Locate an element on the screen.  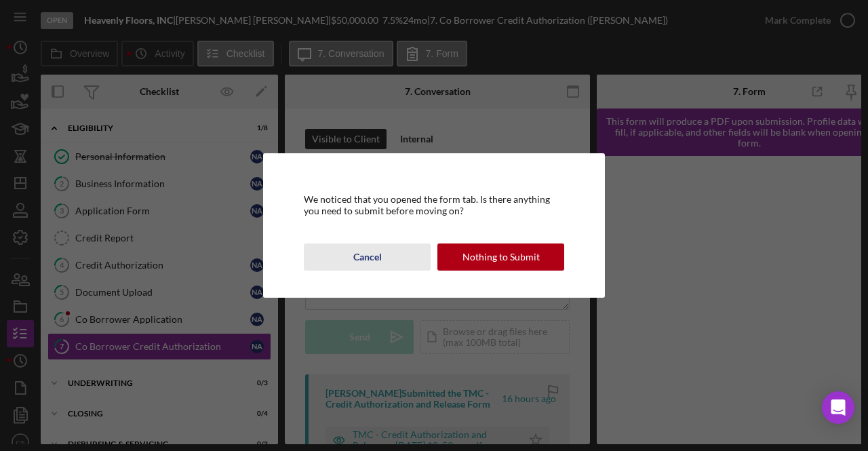
div: Nothing to Submit is located at coordinates (501, 257).